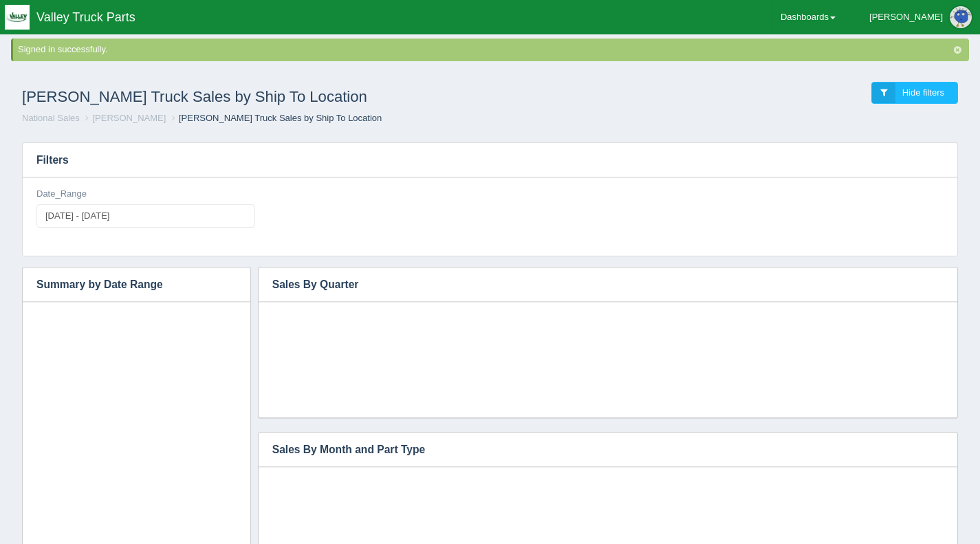 The image size is (980, 544). Describe the element at coordinates (17, 17) in the screenshot. I see `img: q1blfpkbivjhsugxdrfq.png` at that location.